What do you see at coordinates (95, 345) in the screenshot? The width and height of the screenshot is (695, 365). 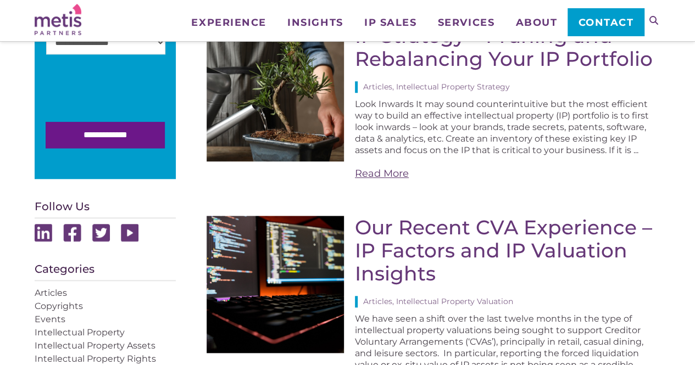 I see `a: Intellectual Property Assets` at bounding box center [95, 345].